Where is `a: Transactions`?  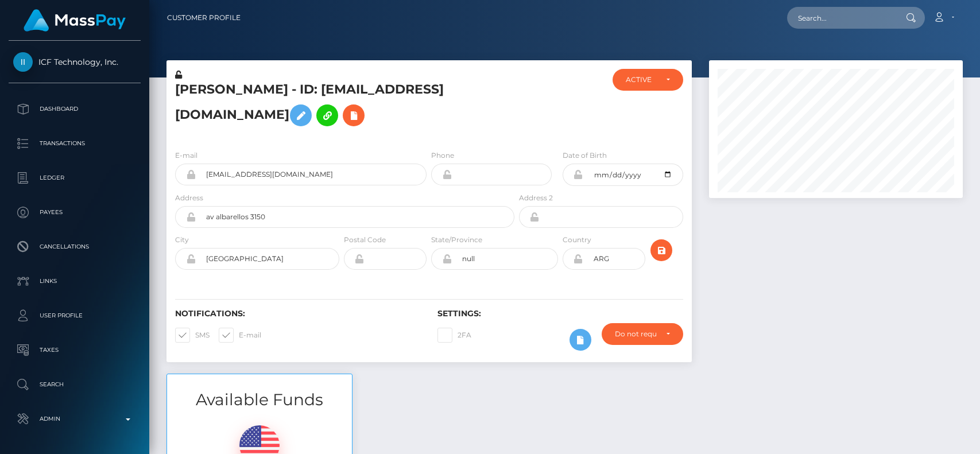
a: Transactions is located at coordinates (75, 144).